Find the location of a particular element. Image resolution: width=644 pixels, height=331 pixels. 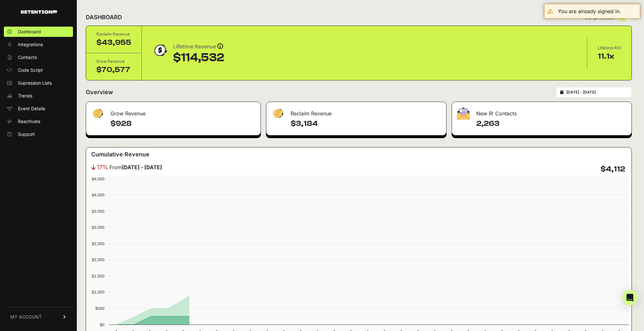

div: Lifetime Revenue is located at coordinates (198, 47).